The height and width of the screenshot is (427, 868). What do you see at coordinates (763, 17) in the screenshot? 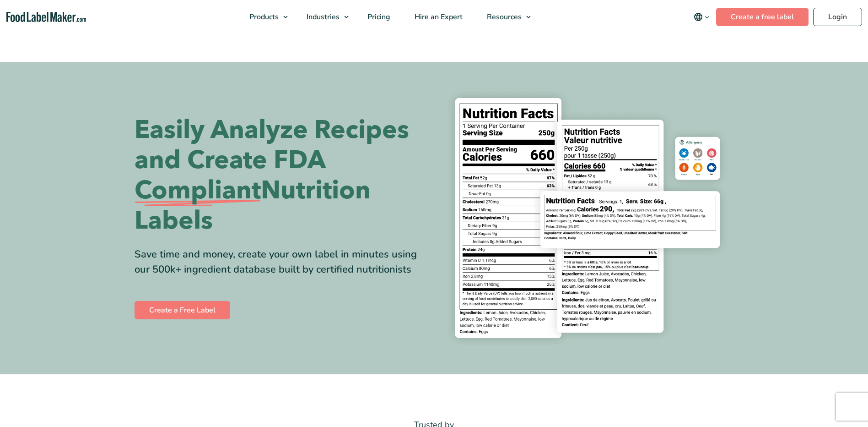
I see `a: Create a free label` at bounding box center [763, 17].